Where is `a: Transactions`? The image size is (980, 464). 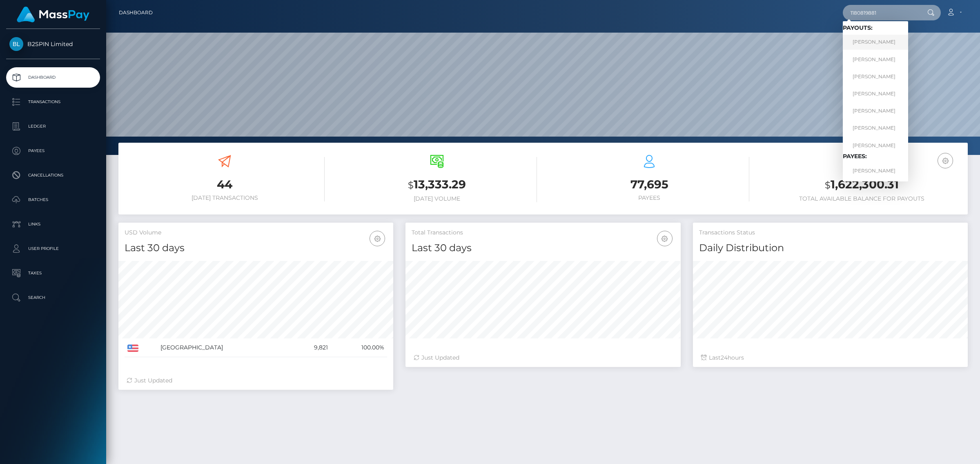
a: Transactions is located at coordinates (53, 102).